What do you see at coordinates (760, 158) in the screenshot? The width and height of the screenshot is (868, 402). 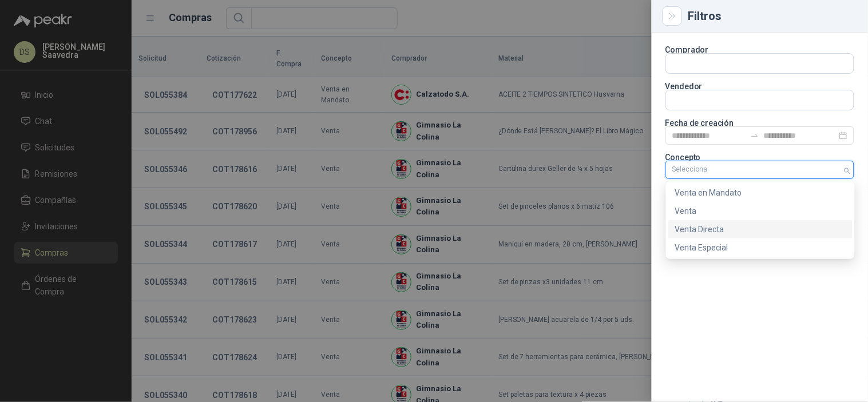 I see `p: Concepto` at bounding box center [760, 158].